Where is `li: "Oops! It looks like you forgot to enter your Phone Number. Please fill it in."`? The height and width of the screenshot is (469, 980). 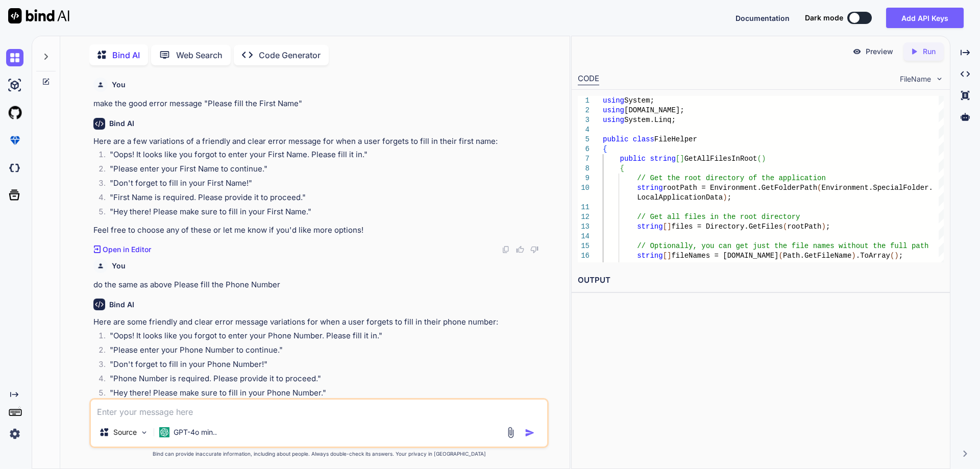 li: "Oops! It looks like you forgot to enter your Phone Number. Please fill it in." is located at coordinates (324, 337).